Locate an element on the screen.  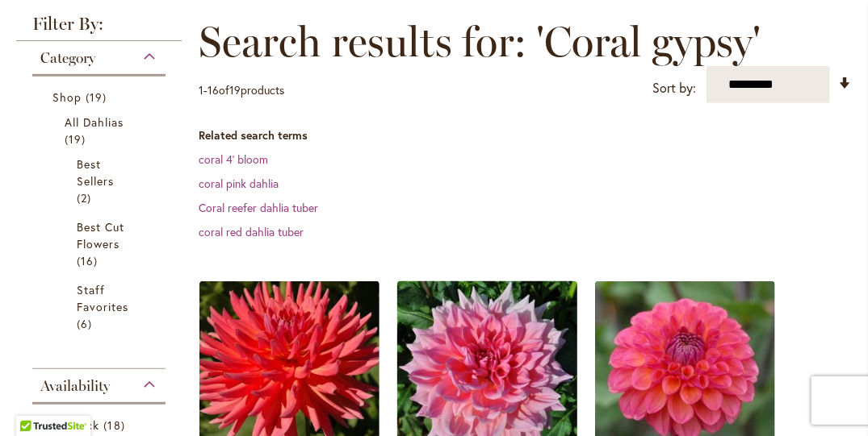
span: 1 is located at coordinates (201, 90).